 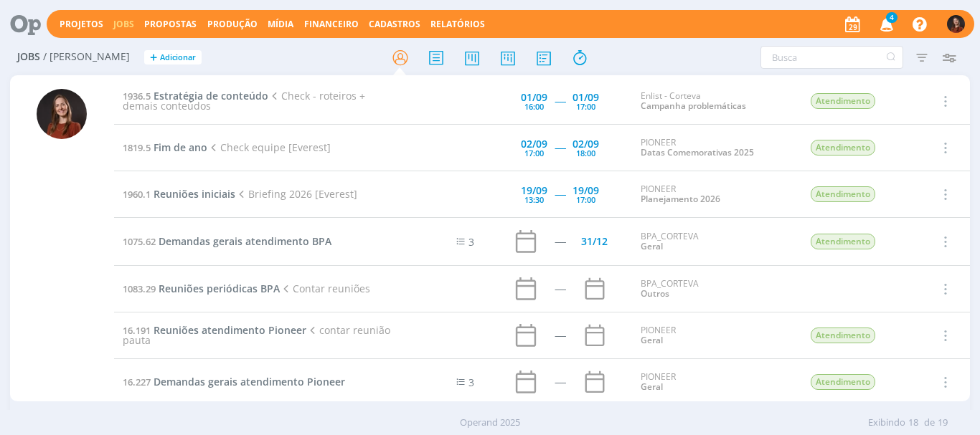 I want to click on a: Produção, so click(x=232, y=24).